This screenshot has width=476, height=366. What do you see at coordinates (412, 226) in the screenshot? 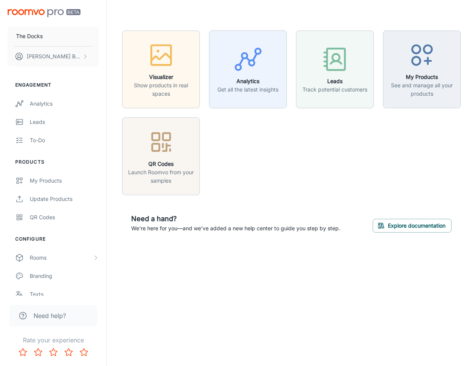
I see `button: Explore documentation` at bounding box center [412, 226].